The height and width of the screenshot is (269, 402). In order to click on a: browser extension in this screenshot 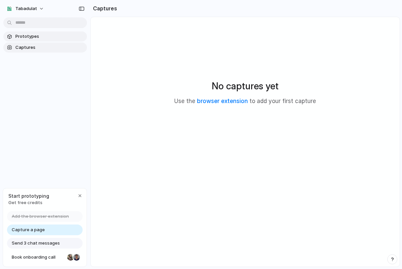, I will do `click(223, 101)`.